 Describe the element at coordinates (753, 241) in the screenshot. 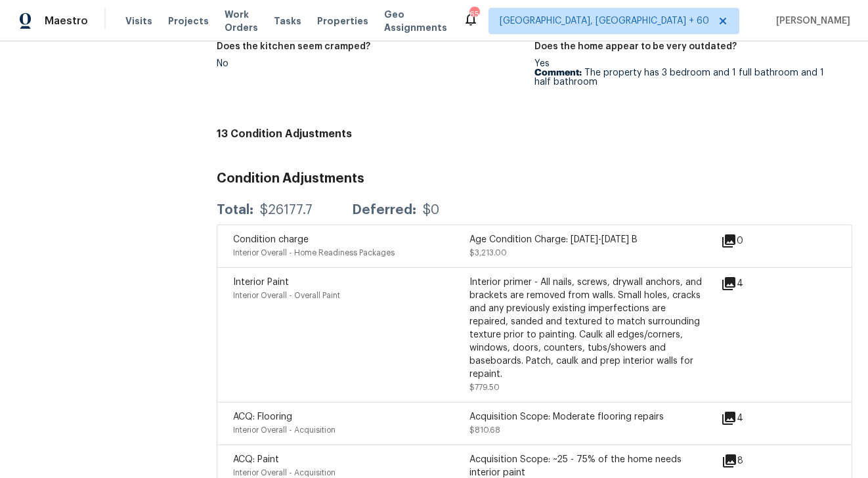

I see `div: 0` at that location.